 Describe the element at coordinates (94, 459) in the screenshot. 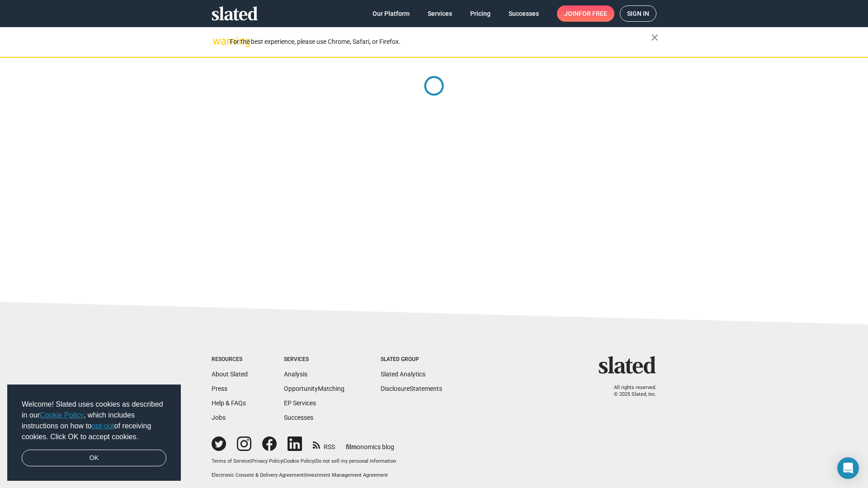

I see `a: dismiss cookie message` at that location.